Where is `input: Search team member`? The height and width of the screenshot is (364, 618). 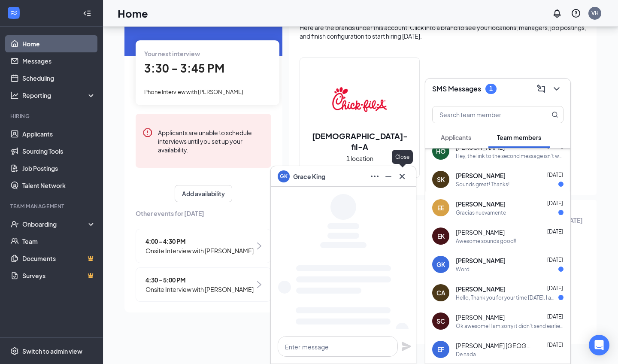
input: Search team member is located at coordinates (483, 114).